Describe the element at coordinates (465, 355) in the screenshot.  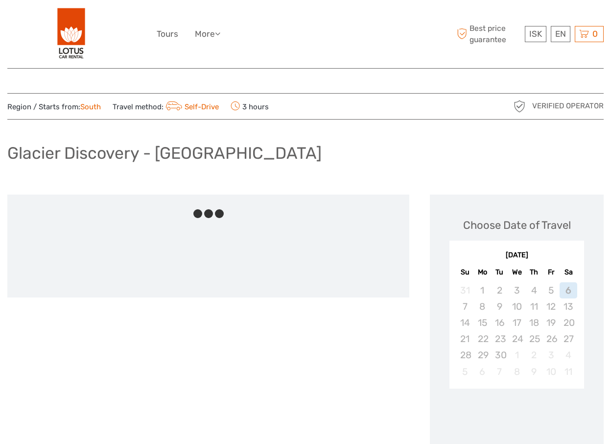
I see `div: Not available Sunday, September 28th, 2025` at that location.